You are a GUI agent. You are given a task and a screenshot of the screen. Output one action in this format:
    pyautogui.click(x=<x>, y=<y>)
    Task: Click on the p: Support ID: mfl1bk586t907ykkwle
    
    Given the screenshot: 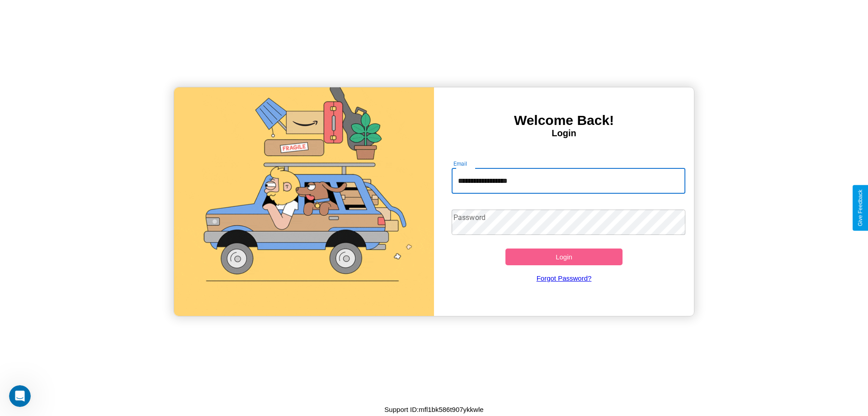 What is the action you would take?
    pyautogui.click(x=434, y=409)
    